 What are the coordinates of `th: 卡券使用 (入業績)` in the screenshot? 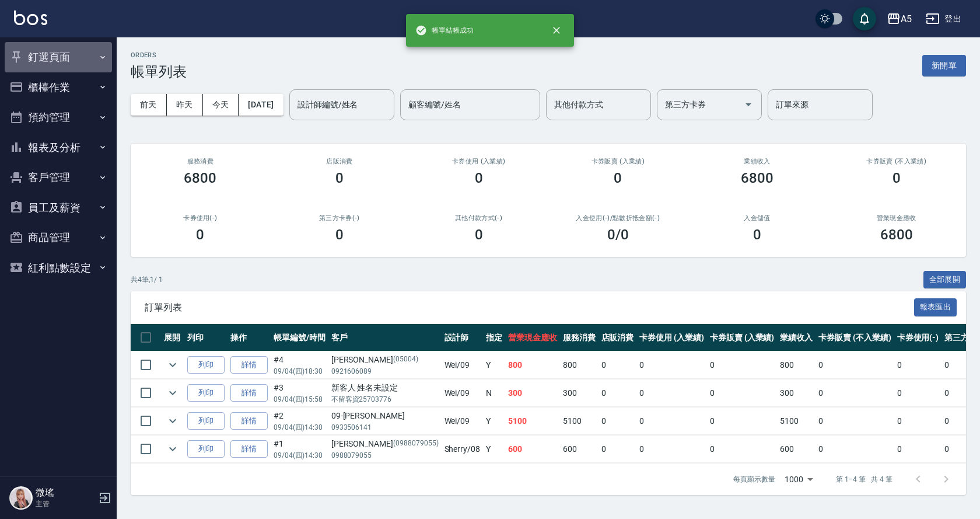 It's located at (672, 337).